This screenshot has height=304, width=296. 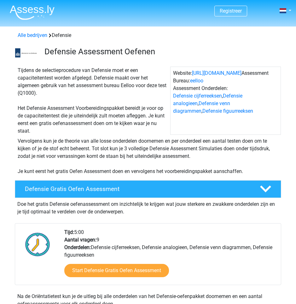 I want to click on a: Defensie Gratis Oefen Assessment, so click(x=148, y=189).